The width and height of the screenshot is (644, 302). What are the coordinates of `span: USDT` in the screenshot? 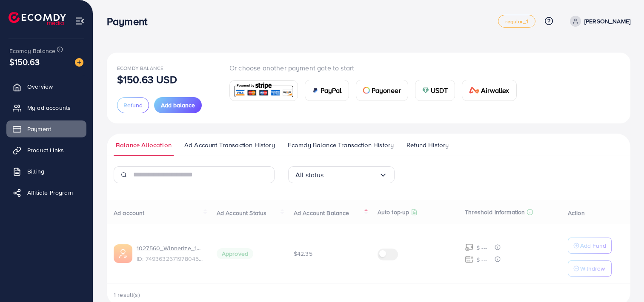 It's located at (439, 91).